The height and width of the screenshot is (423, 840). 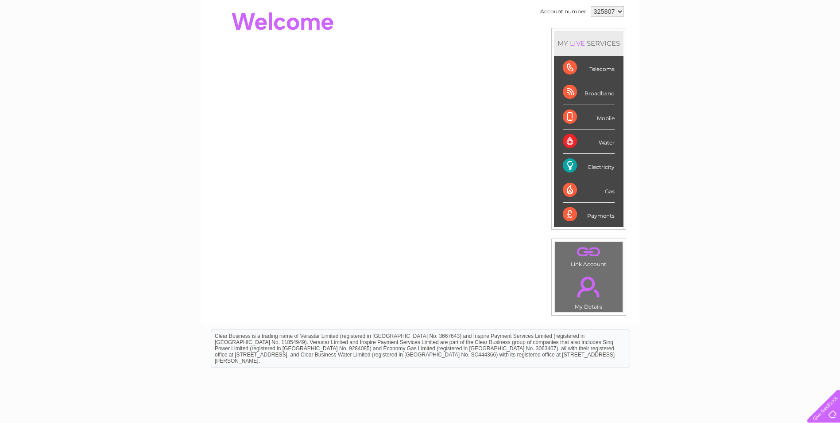 What do you see at coordinates (693, 41) in the screenshot?
I see `a: Water` at bounding box center [693, 41].